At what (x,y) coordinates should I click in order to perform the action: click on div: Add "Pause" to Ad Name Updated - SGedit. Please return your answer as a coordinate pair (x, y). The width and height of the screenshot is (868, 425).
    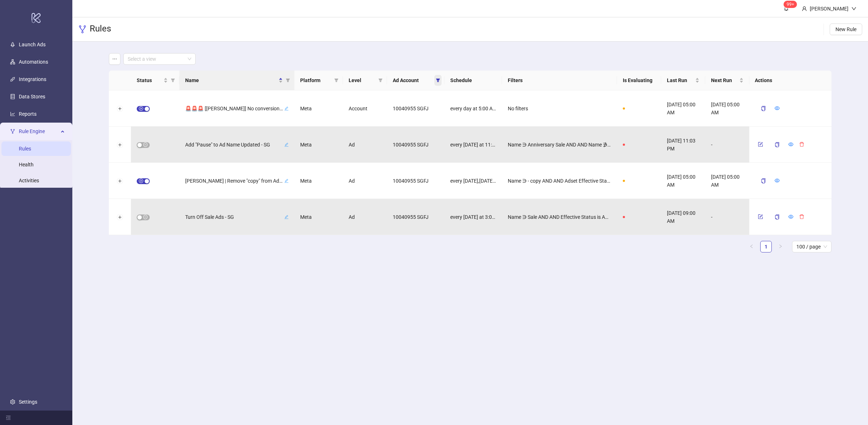
    Looking at the image, I should click on (237, 145).